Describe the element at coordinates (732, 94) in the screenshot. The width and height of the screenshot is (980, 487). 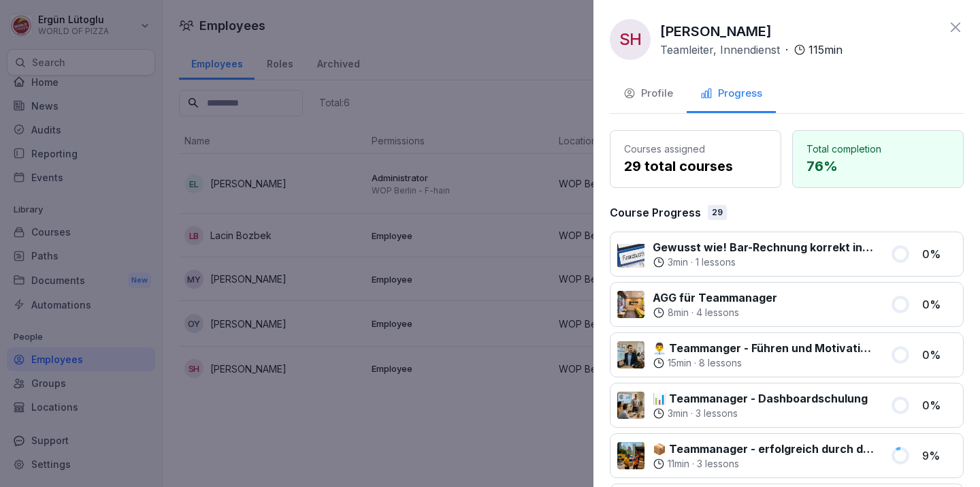
I see `div: Progress` at that location.